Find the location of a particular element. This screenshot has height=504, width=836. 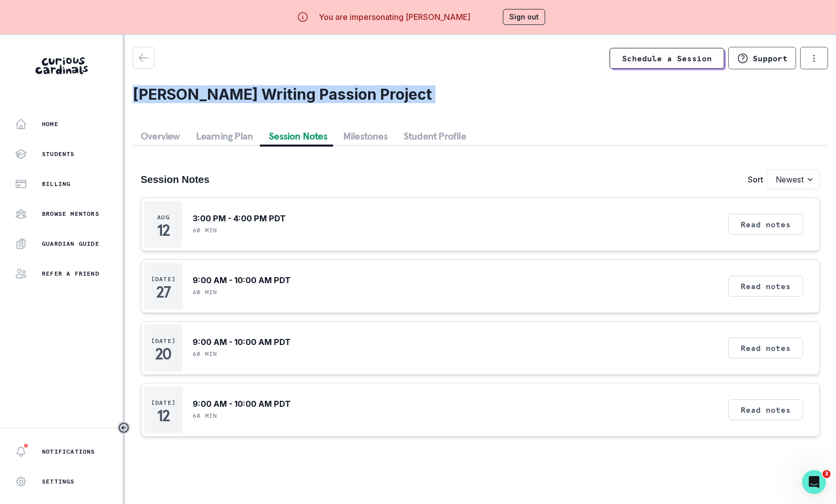

p: Settings is located at coordinates (58, 482).